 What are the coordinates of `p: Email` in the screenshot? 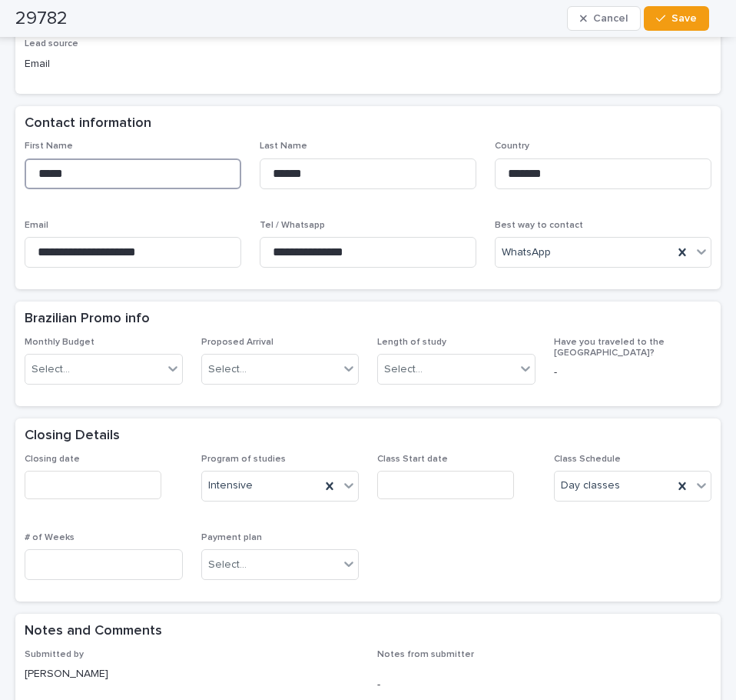 It's located at (133, 64).